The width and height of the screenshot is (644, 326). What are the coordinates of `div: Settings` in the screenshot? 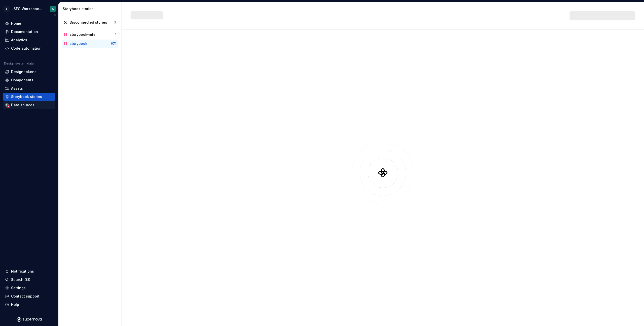 It's located at (18, 288).